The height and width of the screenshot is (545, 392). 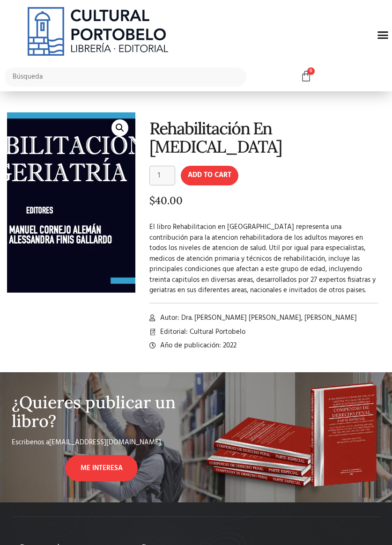 What do you see at coordinates (201, 332) in the screenshot?
I see `span: Editorial: Cultural Portobelo` at bounding box center [201, 332].